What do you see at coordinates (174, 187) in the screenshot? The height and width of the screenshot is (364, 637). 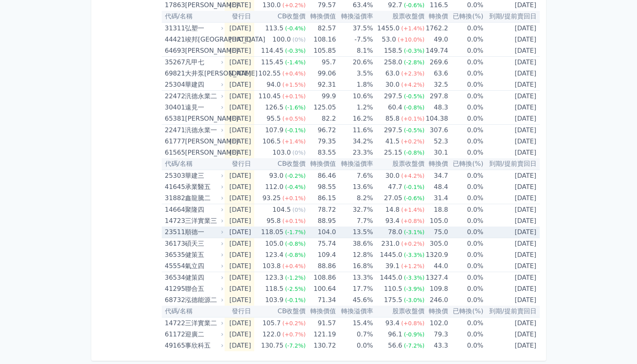 I see `div: 41645` at bounding box center [174, 187].